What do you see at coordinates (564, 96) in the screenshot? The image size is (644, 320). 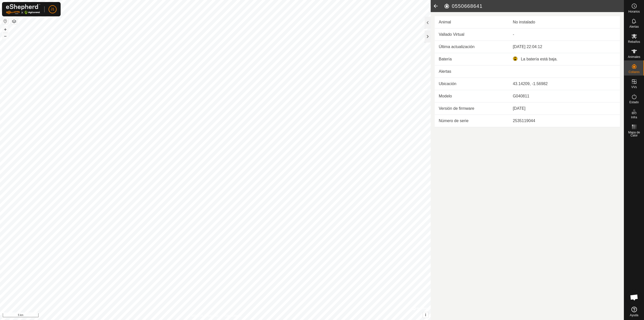 I see `div: G040811` at bounding box center [564, 96].